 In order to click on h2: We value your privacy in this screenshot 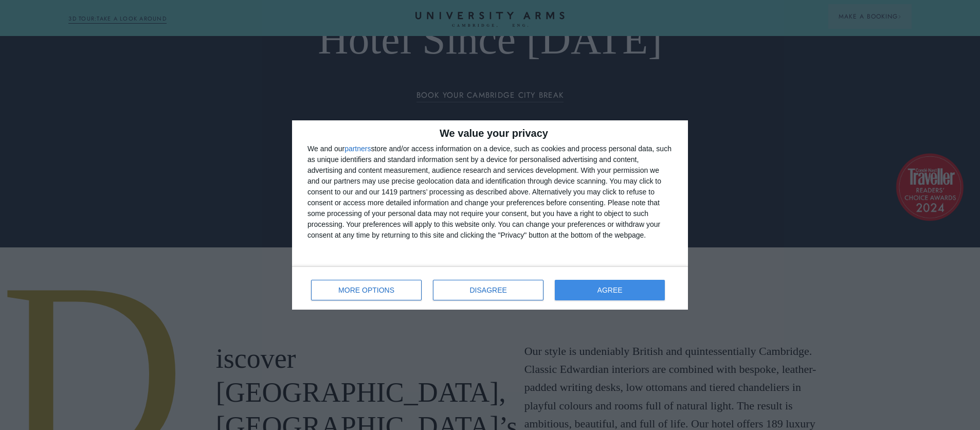, I will do `click(490, 133)`.